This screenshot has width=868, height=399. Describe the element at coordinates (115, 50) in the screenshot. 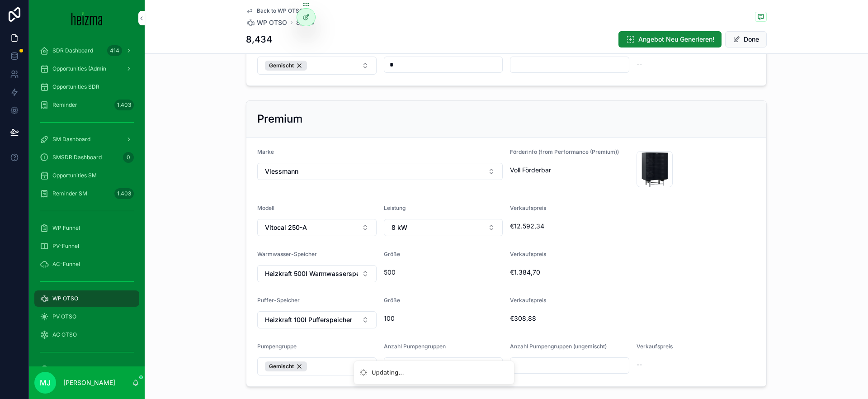

I see `div: 414` at that location.